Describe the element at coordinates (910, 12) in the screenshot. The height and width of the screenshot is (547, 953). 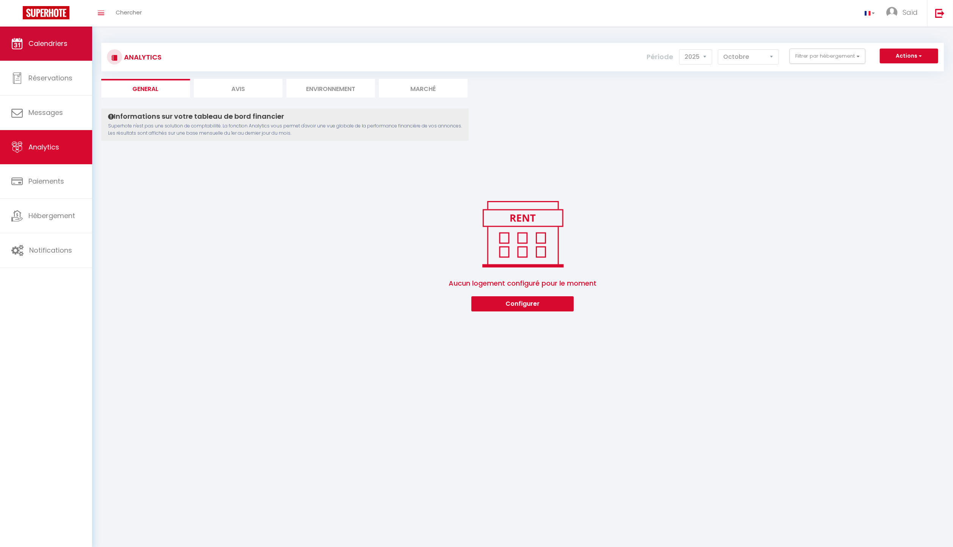
I see `span: Saïd` at that location.